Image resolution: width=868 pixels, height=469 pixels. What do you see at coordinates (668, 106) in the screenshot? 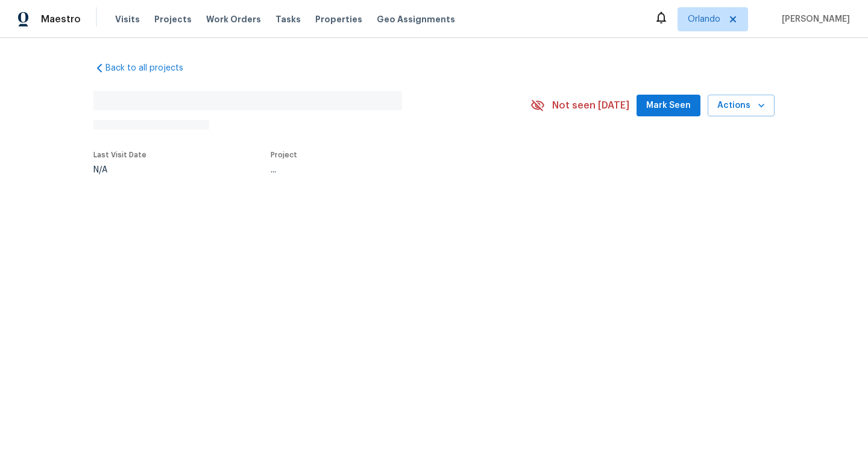
I see `button: Mark Seen` at bounding box center [668, 106].